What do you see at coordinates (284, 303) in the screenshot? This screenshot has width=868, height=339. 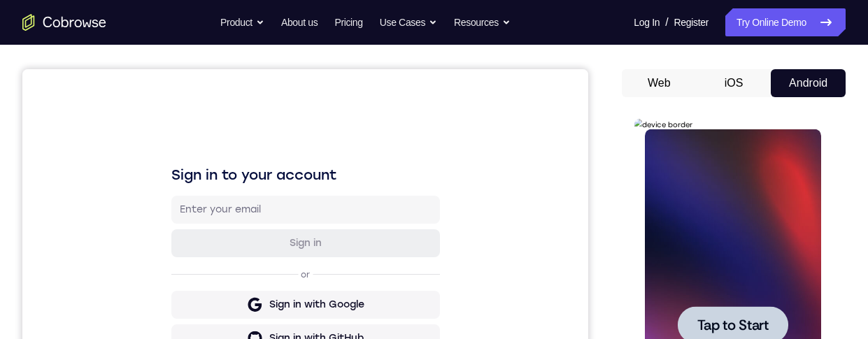 I see `button: Sign in with Intercom` at bounding box center [284, 303].